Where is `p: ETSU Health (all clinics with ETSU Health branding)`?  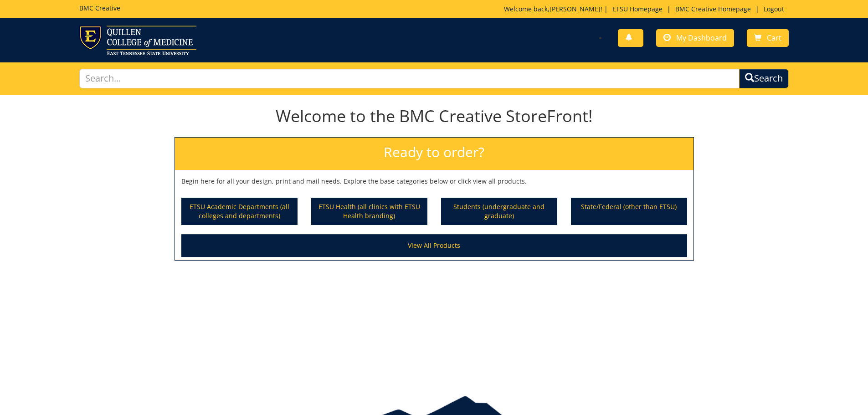
p: ETSU Health (all clinics with ETSU Health branding) is located at coordinates (369, 212).